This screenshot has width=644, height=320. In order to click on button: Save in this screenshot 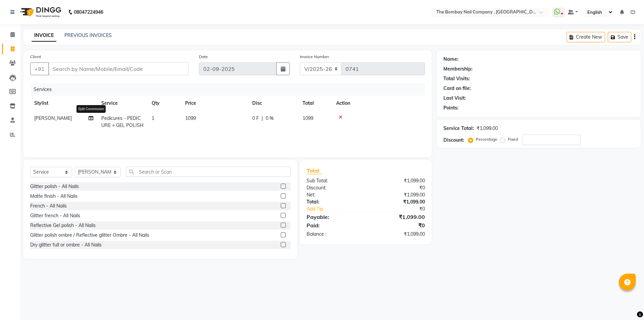, I will do `click(620, 37)`.